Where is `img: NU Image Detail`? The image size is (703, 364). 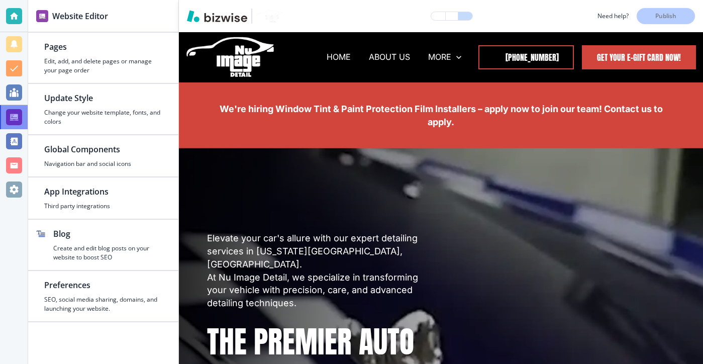 img: NU Image Detail is located at coordinates (231, 57).